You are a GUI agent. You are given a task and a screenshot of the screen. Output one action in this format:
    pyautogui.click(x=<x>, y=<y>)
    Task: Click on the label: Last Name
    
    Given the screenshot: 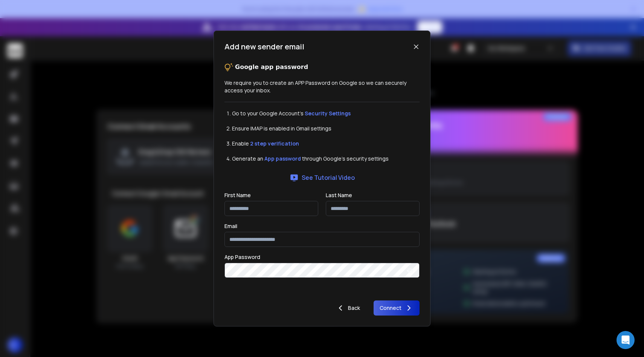 What is the action you would take?
    pyautogui.click(x=339, y=195)
    